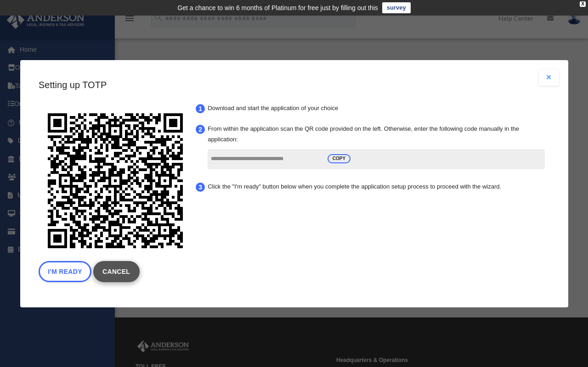 The height and width of the screenshot is (367, 588). I want to click on a: Cancel, so click(116, 271).